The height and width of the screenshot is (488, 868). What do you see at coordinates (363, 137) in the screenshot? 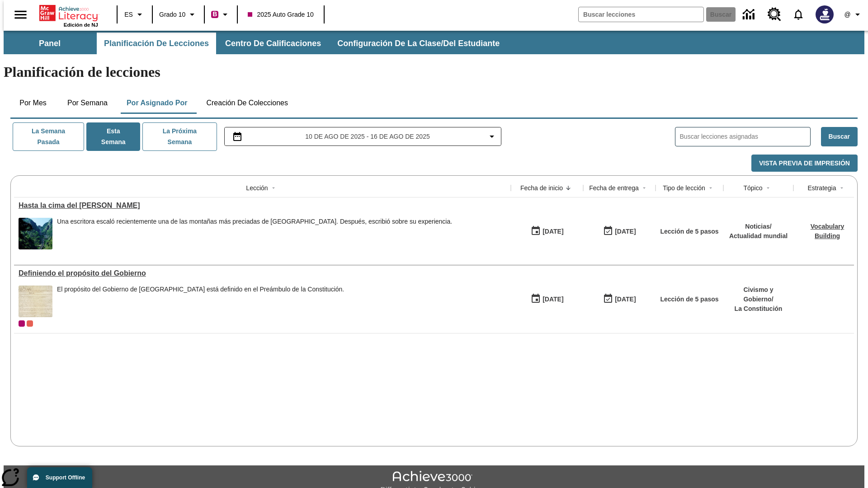
I see `button: Seleccione el intervalo de fechas opción del menú` at bounding box center [363, 137].